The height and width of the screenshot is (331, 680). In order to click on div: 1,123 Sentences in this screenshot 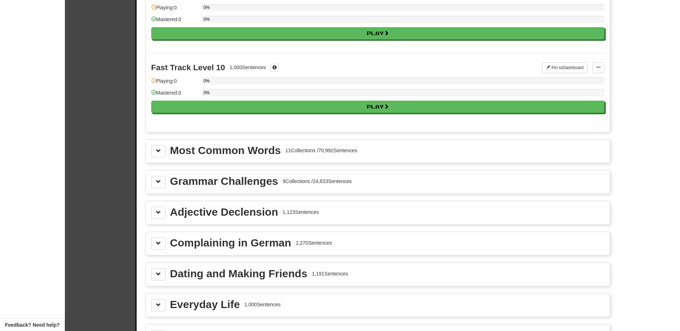, I will do `click(300, 212)`.